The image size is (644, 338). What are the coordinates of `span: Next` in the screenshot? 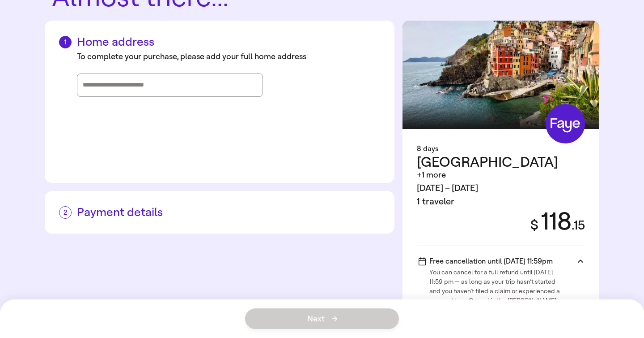 It's located at (322, 318).